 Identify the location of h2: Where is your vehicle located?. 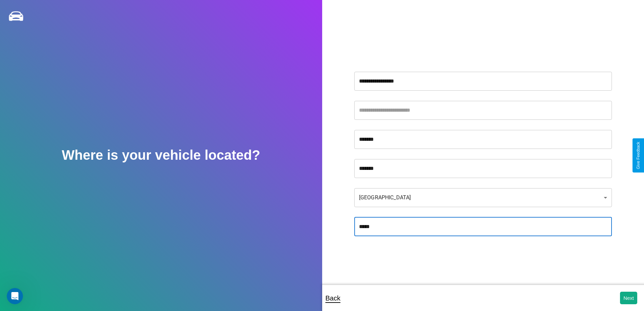
(161, 155).